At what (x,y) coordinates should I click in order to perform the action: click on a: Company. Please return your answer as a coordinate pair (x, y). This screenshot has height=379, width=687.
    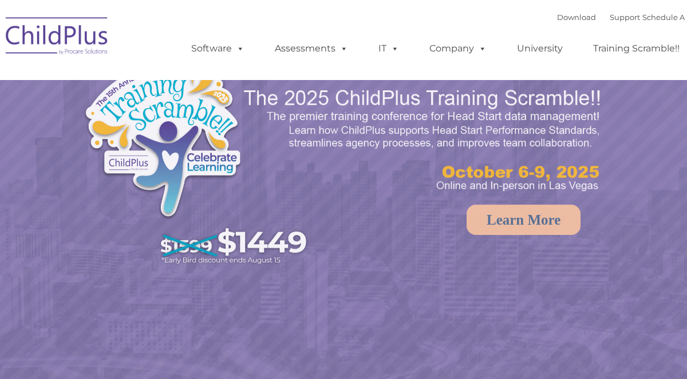
    Looking at the image, I should click on (458, 49).